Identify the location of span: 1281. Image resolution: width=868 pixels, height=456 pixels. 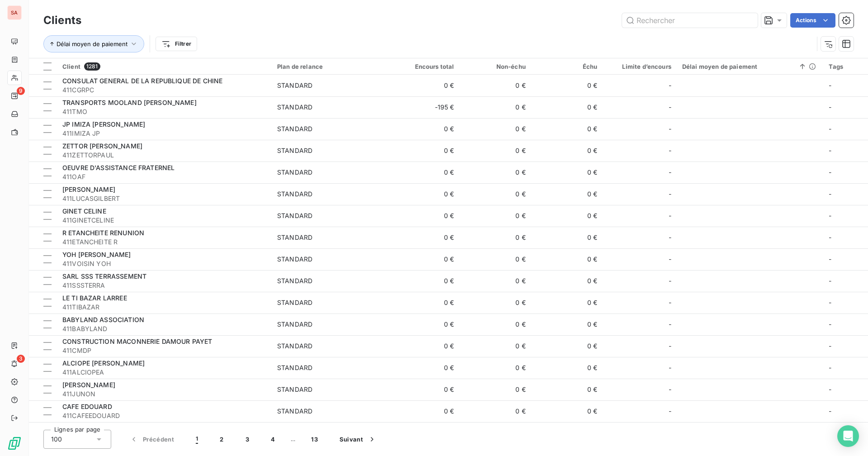
(92, 66).